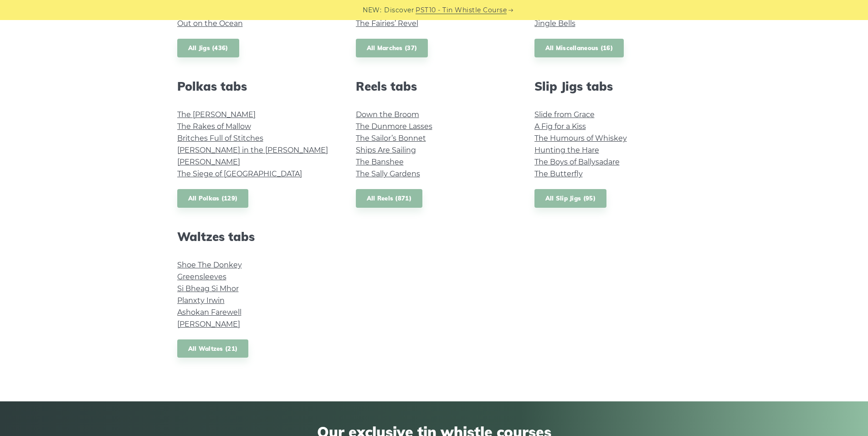 The height and width of the screenshot is (436, 868). Describe the element at coordinates (256, 86) in the screenshot. I see `h2: Polkas tabs` at that location.